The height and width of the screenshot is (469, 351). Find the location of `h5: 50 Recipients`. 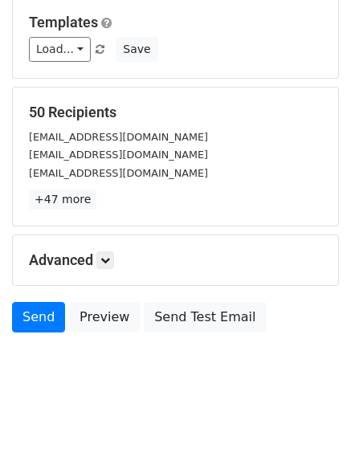

h5: 50 Recipients is located at coordinates (175, 112).